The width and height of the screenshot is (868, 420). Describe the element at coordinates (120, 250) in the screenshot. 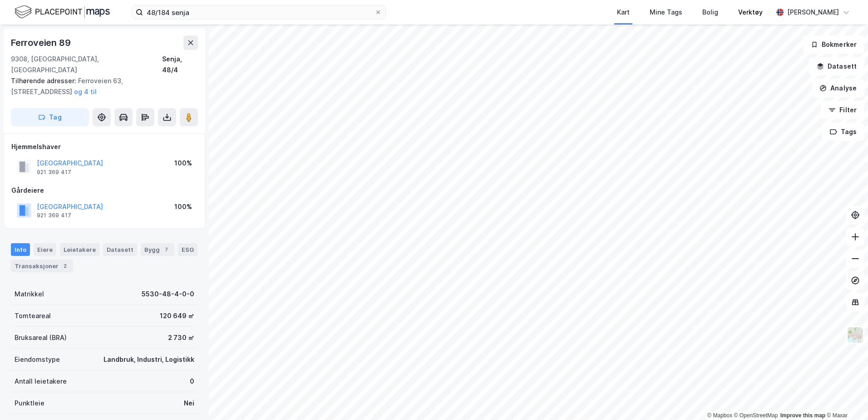

I see `div: Datasett` at that location.